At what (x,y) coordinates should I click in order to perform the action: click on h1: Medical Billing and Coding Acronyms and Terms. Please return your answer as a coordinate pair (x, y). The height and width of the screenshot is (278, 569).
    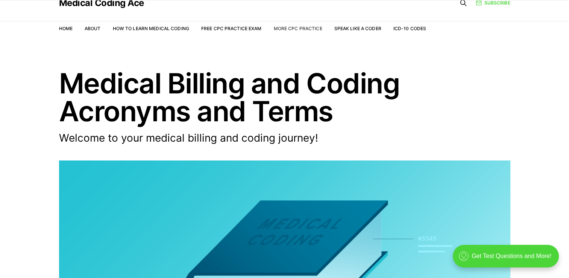
    Looking at the image, I should click on (285, 97).